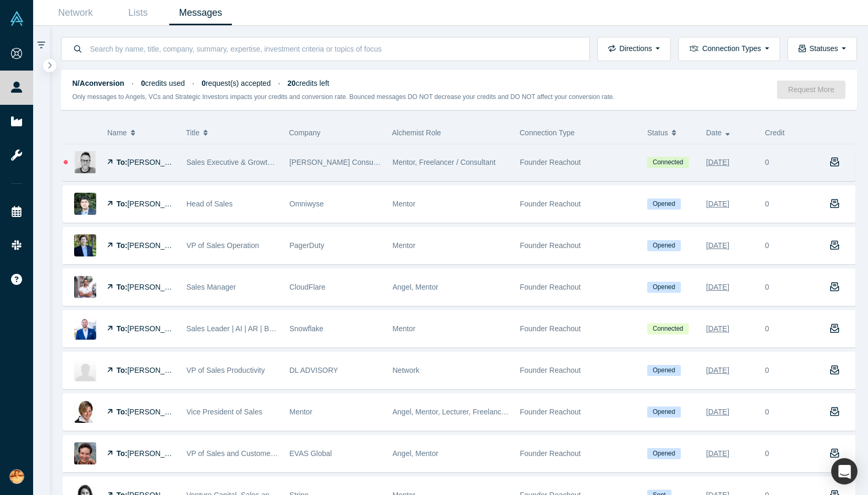  I want to click on img: Vikas Chopra's Profile Image, so click(85, 287).